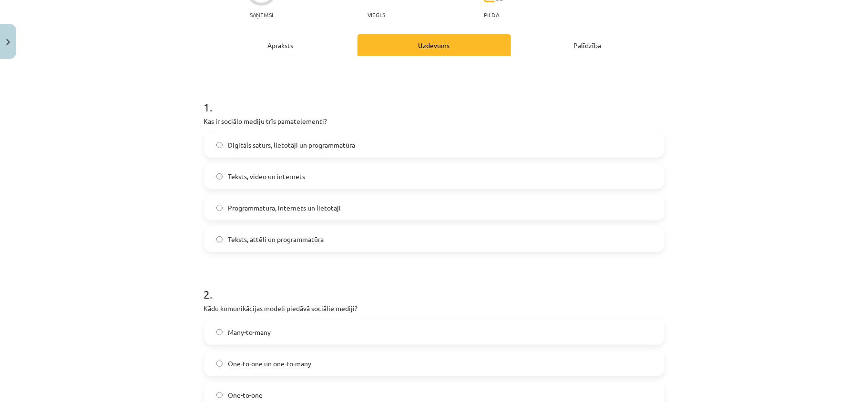 The image size is (868, 402). I want to click on input: Programmatūra, internets un lietotāji, so click(219, 207).